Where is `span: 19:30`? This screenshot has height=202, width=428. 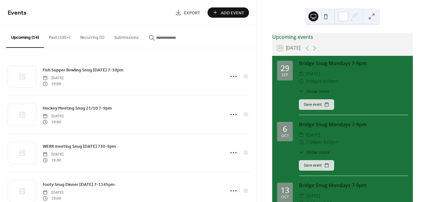 span: 19:30 is located at coordinates (53, 160).